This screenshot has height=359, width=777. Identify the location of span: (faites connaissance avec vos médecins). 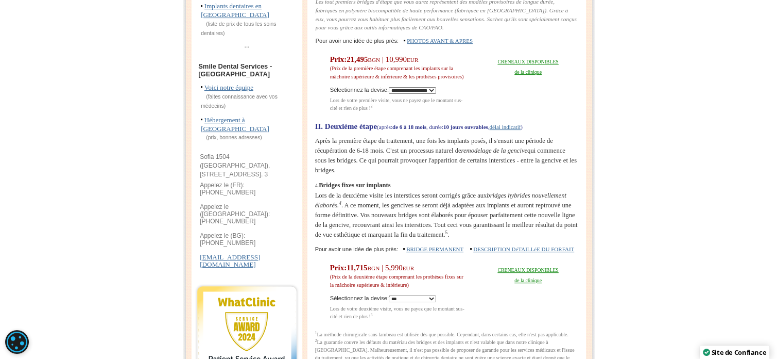
(239, 101).